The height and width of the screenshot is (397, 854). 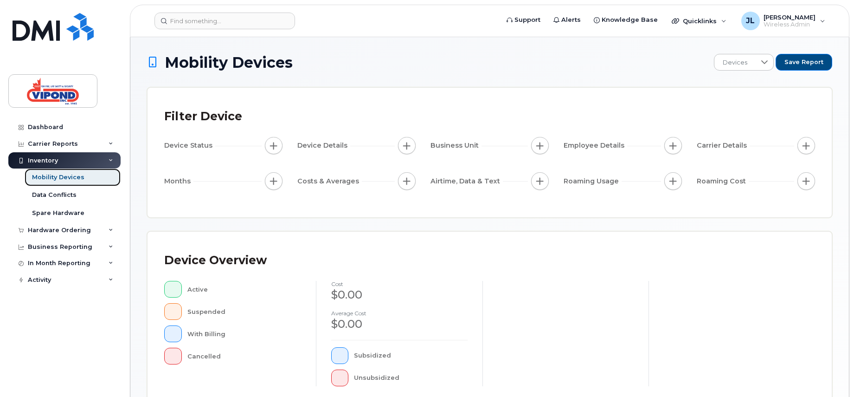 I want to click on div: Device Overview, so click(x=215, y=260).